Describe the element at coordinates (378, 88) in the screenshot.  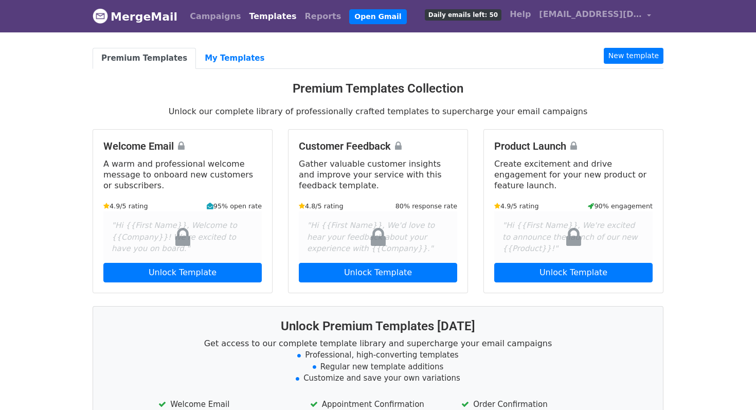
I see `h3: Premium Templates Collection` at that location.